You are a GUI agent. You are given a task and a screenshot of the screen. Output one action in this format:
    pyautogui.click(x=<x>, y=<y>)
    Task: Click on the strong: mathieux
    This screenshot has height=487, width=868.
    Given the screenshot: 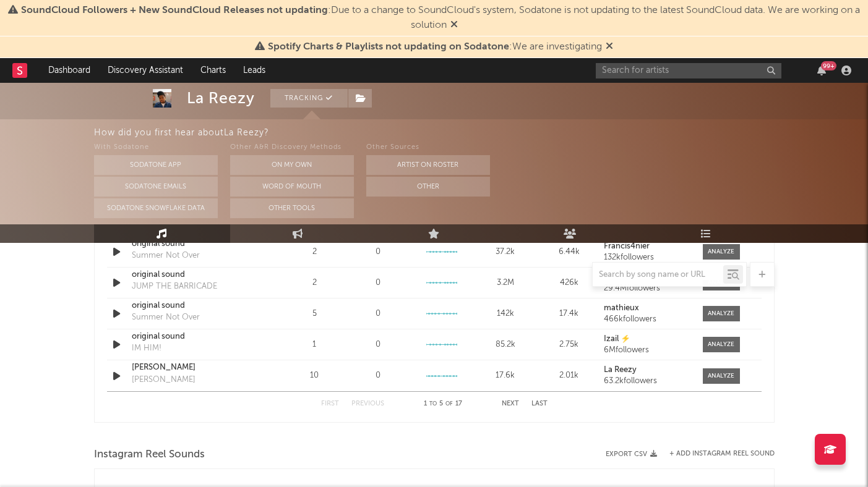 What is the action you would take?
    pyautogui.click(x=621, y=308)
    